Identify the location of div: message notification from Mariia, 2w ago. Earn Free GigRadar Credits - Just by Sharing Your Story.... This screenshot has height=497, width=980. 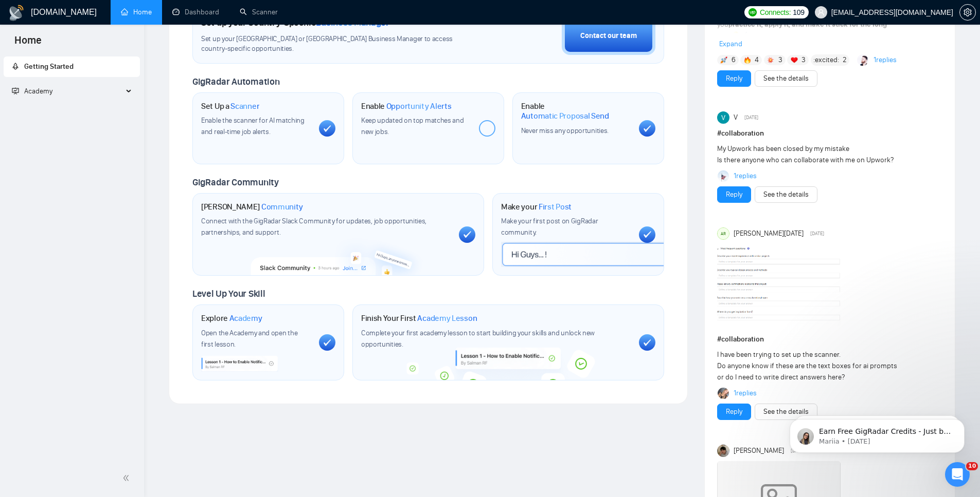
(103, 38).